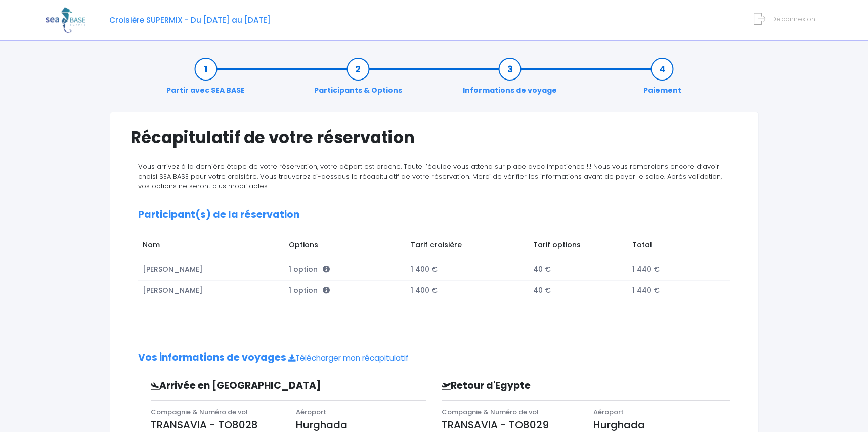 This screenshot has width=868, height=432. What do you see at coordinates (430, 176) in the screenshot?
I see `span: Vous arrivez à la dernière étape de votre réservation, votre départ est proche. Toute l’équipe vo...` at bounding box center [430, 176].